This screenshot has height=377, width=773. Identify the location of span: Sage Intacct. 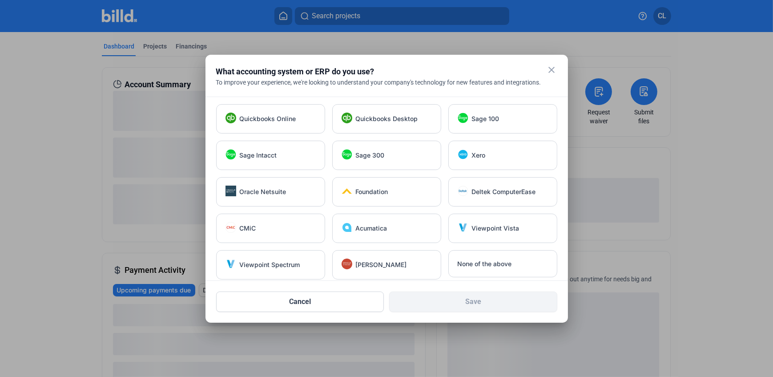
(258, 155).